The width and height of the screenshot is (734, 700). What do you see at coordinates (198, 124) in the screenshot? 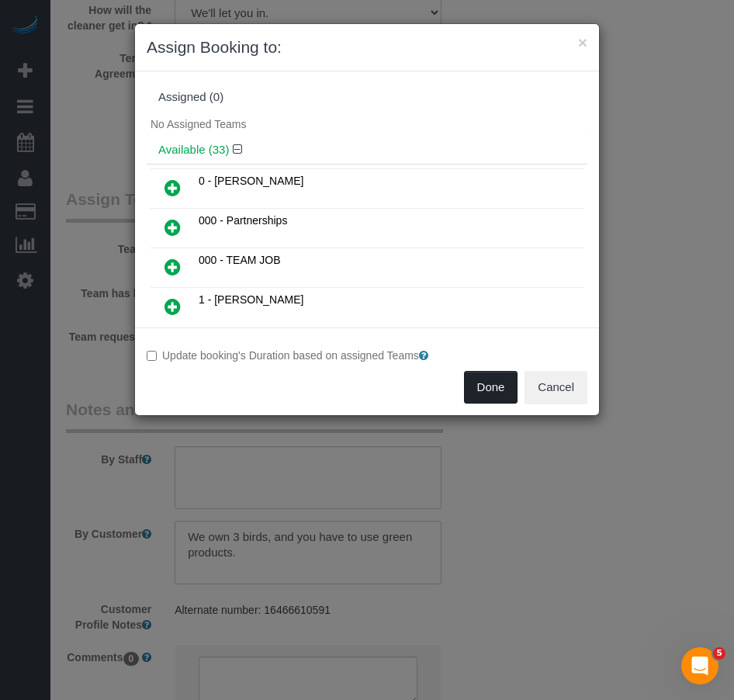
I see `span: No Assigned Teams` at bounding box center [198, 124].